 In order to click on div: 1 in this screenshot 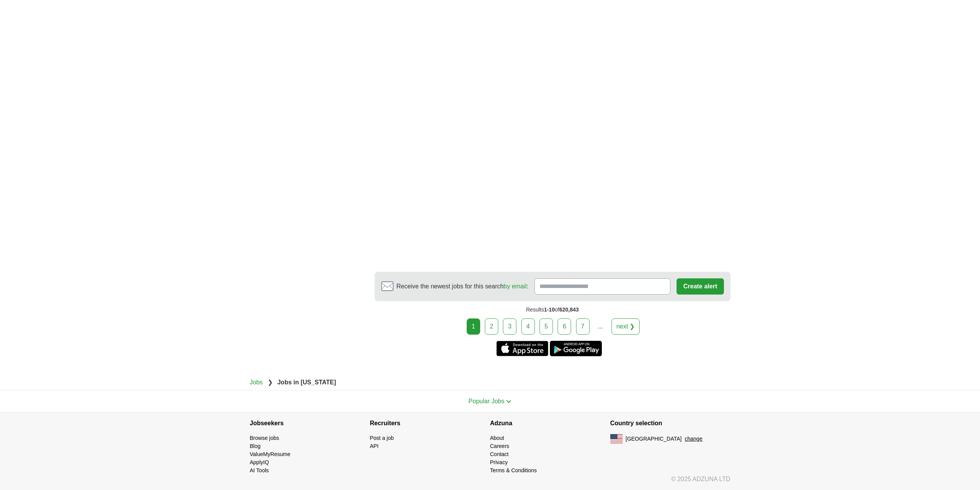, I will do `click(473, 327)`.